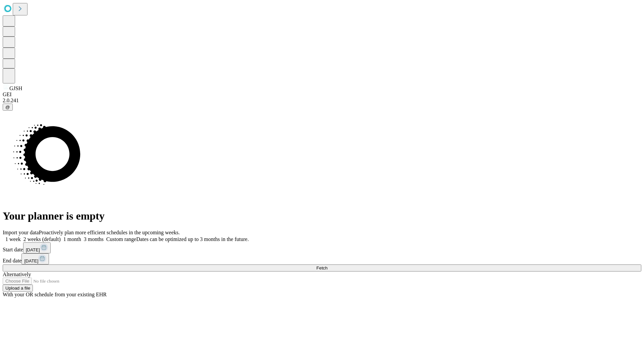 The image size is (644, 362). I want to click on span: With your OR schedule from your existing EHR, so click(55, 294).